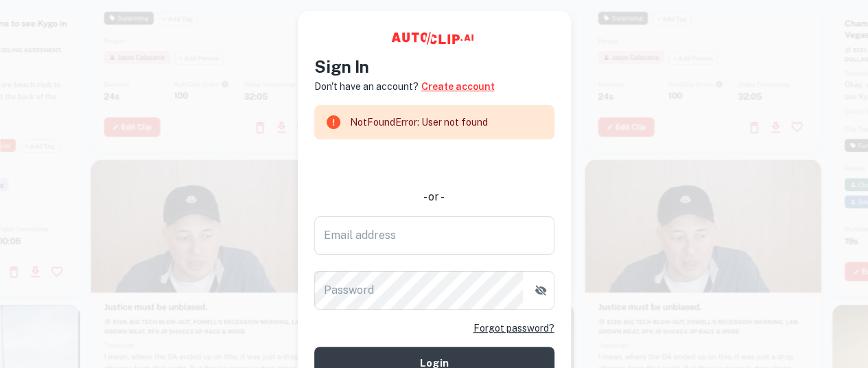  I want to click on a: Create account, so click(458, 87).